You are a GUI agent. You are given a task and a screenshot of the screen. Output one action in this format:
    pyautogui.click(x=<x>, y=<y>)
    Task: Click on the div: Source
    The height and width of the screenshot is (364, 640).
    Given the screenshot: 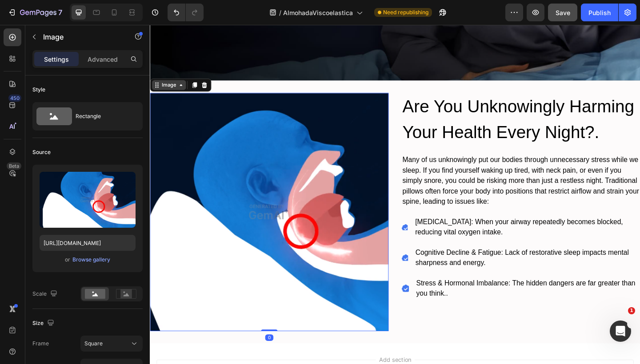 What is the action you would take?
    pyautogui.click(x=41, y=153)
    